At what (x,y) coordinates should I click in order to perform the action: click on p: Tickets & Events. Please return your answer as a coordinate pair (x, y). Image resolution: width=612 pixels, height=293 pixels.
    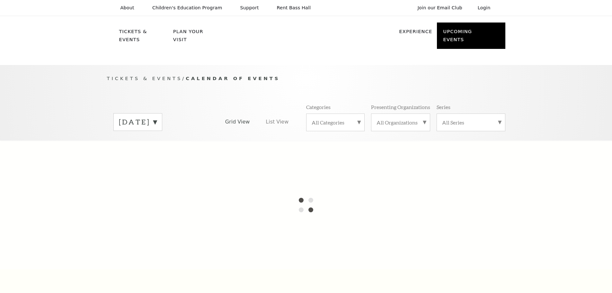
    Looking at the image, I should click on (144, 37).